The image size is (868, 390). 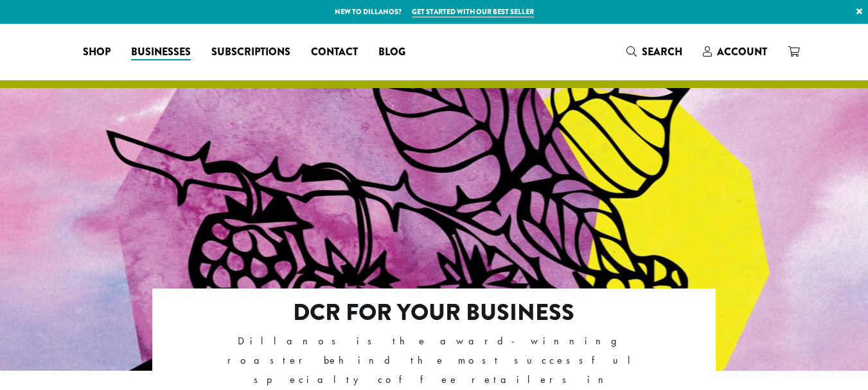 I want to click on span: Search, so click(x=662, y=51).